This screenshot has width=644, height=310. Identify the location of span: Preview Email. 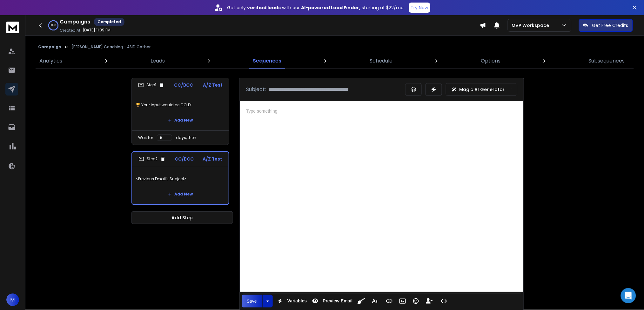
(337, 301).